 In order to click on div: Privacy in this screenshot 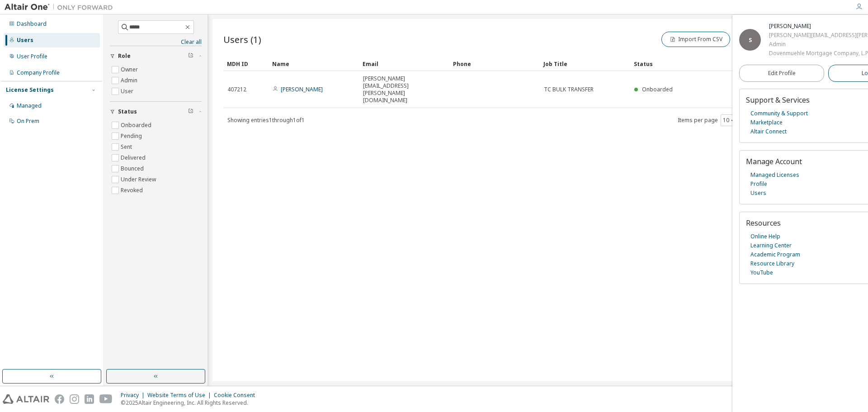, I will do `click(134, 395)`.